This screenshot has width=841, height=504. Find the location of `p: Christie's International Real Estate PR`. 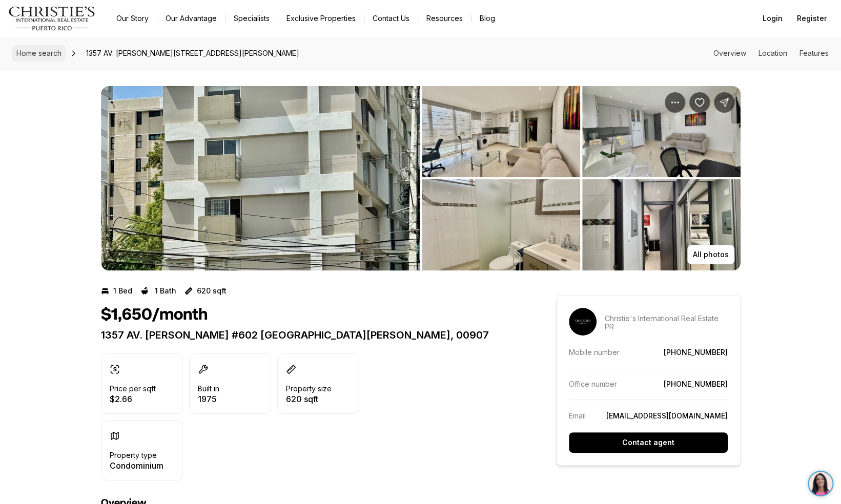

p: Christie's International Real Estate PR is located at coordinates (666, 323).